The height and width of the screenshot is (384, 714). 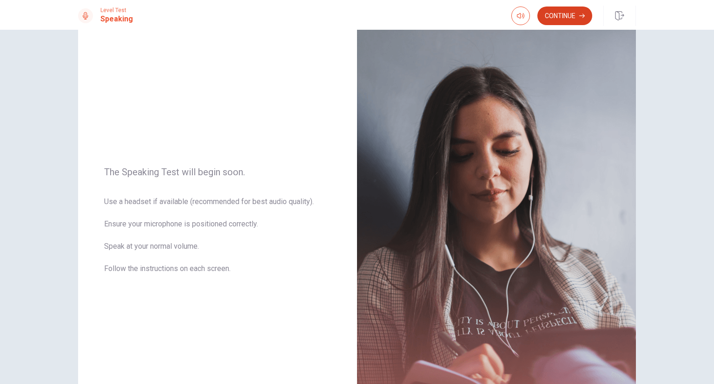 What do you see at coordinates (117, 19) in the screenshot?
I see `h1: Speaking` at bounding box center [117, 19].